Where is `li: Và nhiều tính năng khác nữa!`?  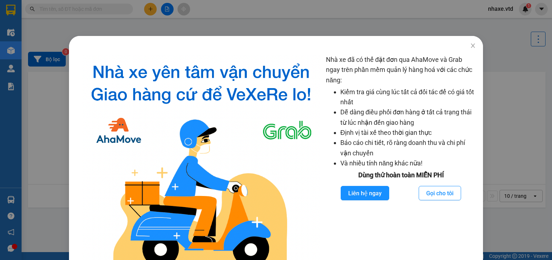 li: Và nhiều tính năng khác nữa! is located at coordinates (408, 163).